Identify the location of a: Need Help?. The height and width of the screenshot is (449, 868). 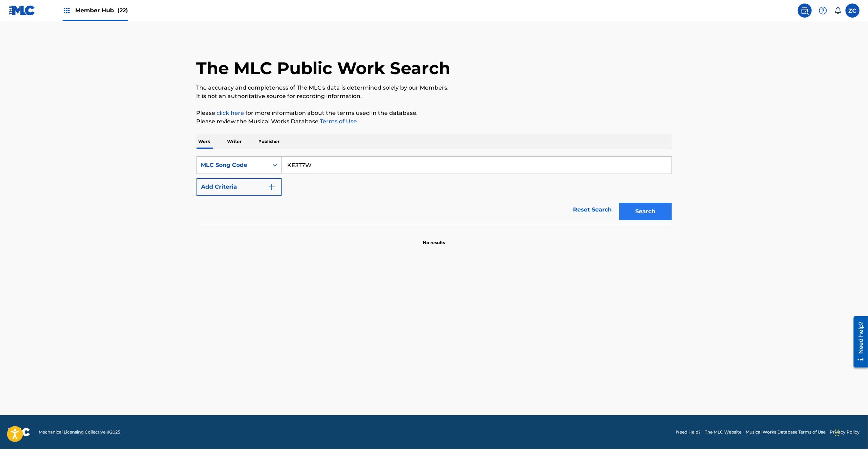
(689, 432).